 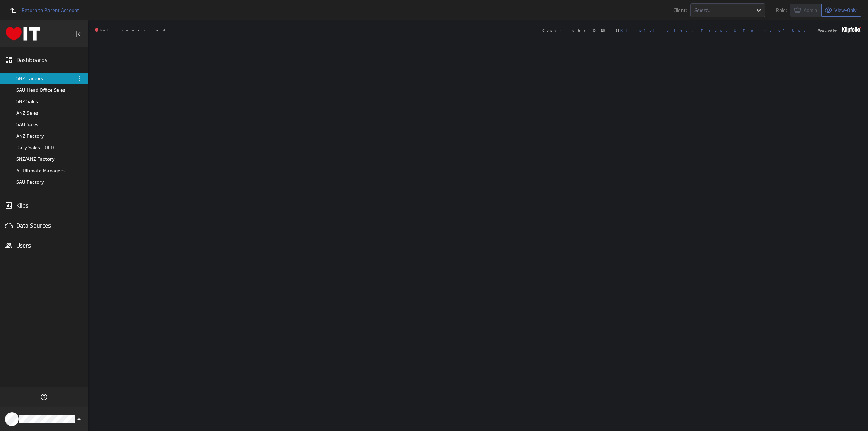 I want to click on div: Users, so click(x=44, y=246).